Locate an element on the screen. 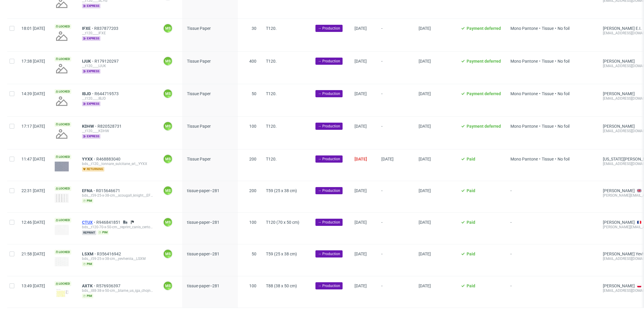  a: R644719573 is located at coordinates (107, 93).